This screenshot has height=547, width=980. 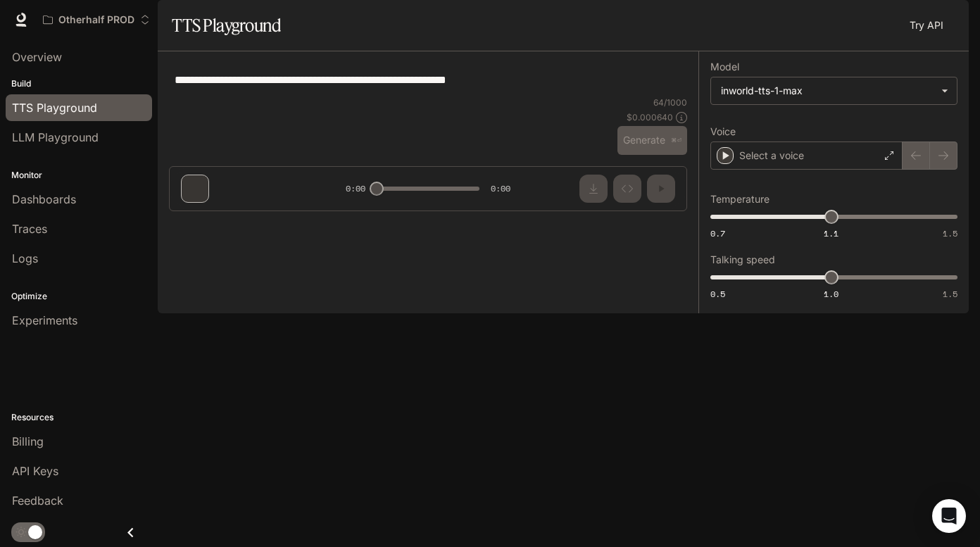 I want to click on p: Otherhalf PROD, so click(x=97, y=20).